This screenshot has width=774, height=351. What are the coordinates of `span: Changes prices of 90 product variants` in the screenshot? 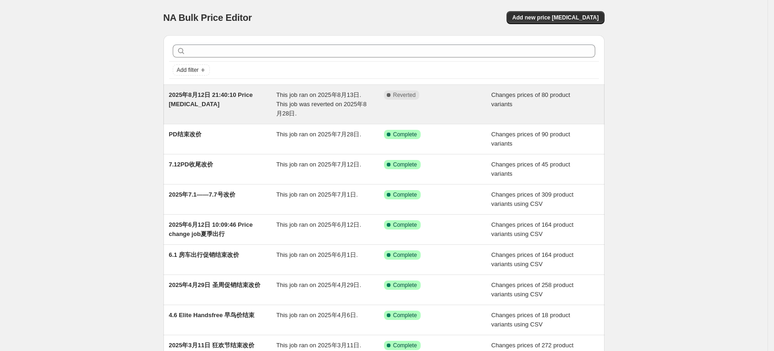 It's located at (531, 139).